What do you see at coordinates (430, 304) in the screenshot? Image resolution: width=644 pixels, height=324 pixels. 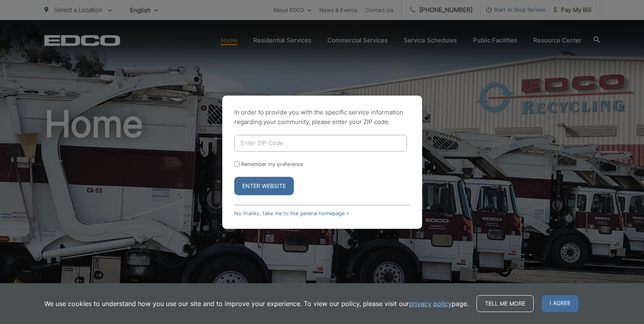 I see `a: privacy policy` at bounding box center [430, 304].